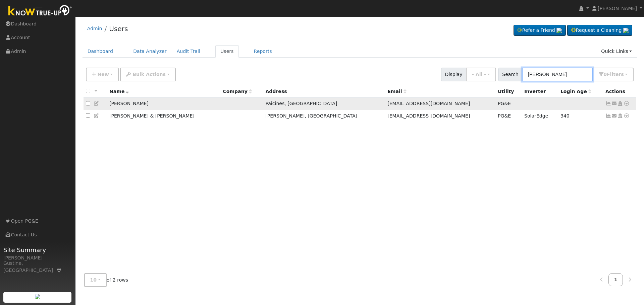 Image resolution: width=644 pixels, height=305 pixels. I want to click on a: Refer a Friend, so click(540, 31).